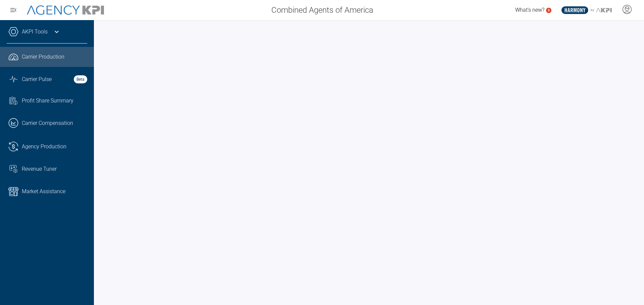 The height and width of the screenshot is (305, 644). What do you see at coordinates (66, 10) in the screenshot?
I see `img: AgencyKPI` at bounding box center [66, 10].